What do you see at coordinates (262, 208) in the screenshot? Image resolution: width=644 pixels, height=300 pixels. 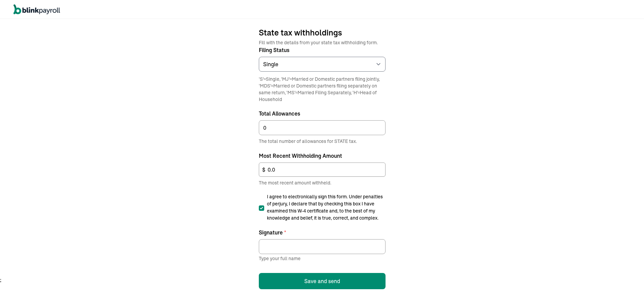 I see `input: I agree to electronically sign this form. Under penalties of perjury, I declare that by checking ...` at bounding box center [262, 208].